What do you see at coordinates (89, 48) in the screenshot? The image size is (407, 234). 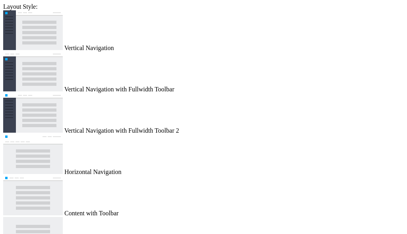 I see `span: Vertical Navigation` at bounding box center [89, 48].